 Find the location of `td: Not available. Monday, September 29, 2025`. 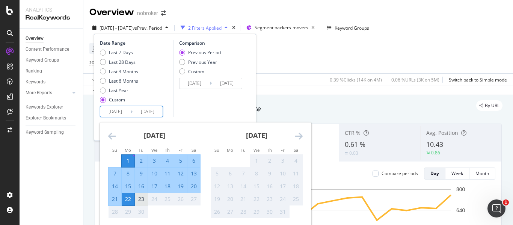

td: Not available. Monday, September 29, 2025 is located at coordinates (128, 212).